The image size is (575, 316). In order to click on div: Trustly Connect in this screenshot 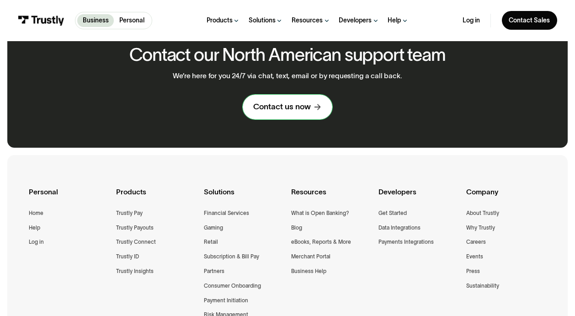, I will do `click(136, 242)`.